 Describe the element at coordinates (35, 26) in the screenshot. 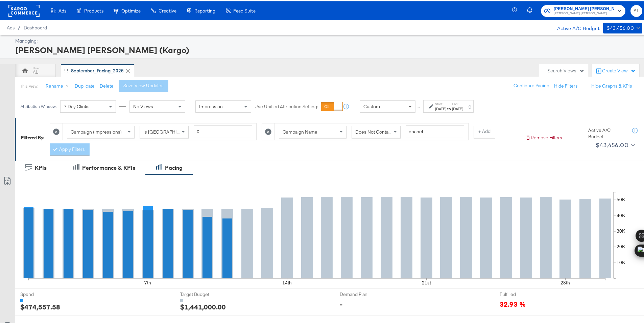

I see `span: Dashboard` at that location.